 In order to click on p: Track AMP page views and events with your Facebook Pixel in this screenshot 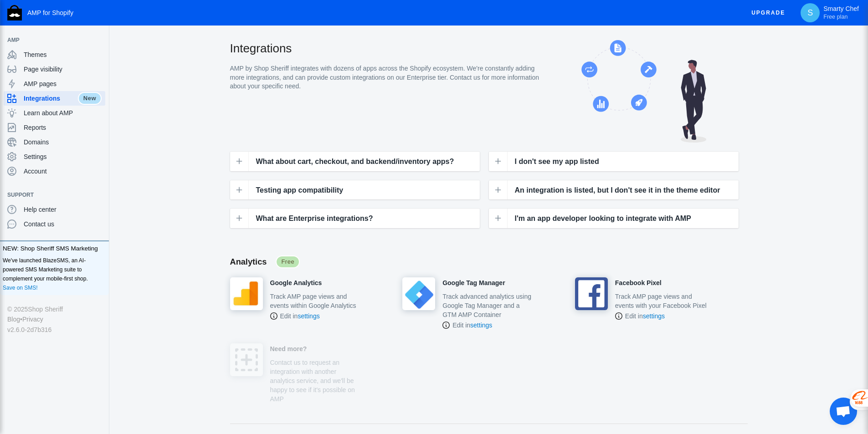, I will do `click(661, 301)`.